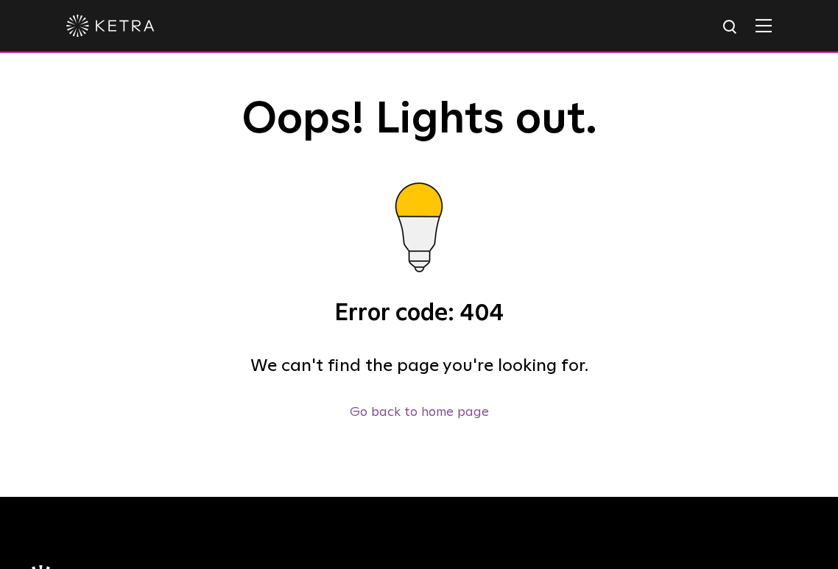  Describe the element at coordinates (731, 27) in the screenshot. I see `img: search icon` at that location.